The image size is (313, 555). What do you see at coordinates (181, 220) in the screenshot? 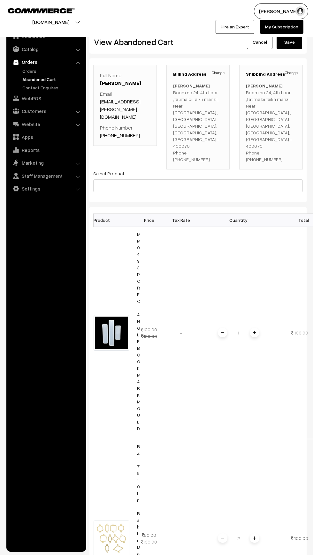
I see `th: Tax Rate` at bounding box center [181, 220].